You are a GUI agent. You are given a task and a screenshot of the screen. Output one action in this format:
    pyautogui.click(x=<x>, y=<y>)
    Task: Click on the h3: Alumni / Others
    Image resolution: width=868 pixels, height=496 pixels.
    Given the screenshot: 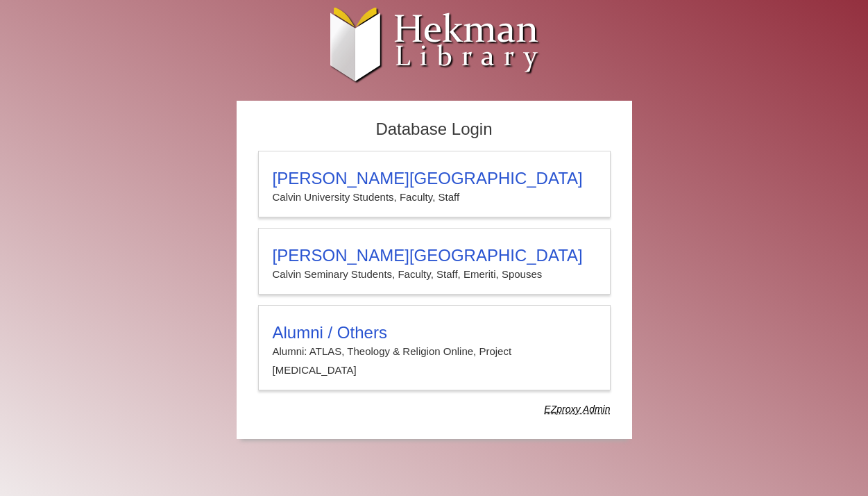 What is the action you would take?
    pyautogui.click(x=434, y=332)
    